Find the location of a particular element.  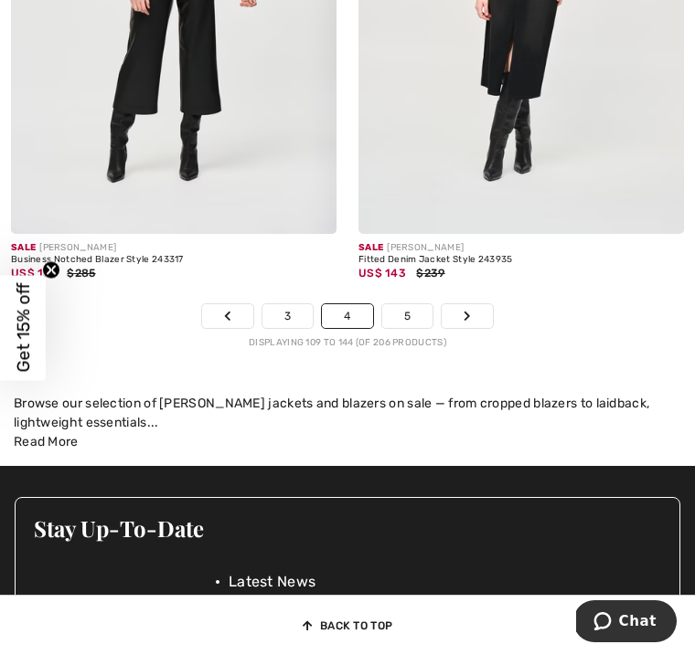

a: 4 is located at coordinates (346, 316).